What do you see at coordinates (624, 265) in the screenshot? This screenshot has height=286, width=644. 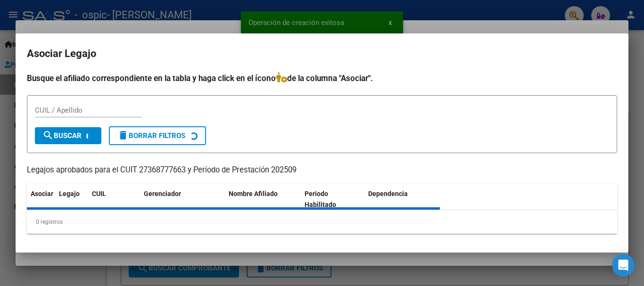 I see `div: Open Intercom Messenger` at bounding box center [624, 265].